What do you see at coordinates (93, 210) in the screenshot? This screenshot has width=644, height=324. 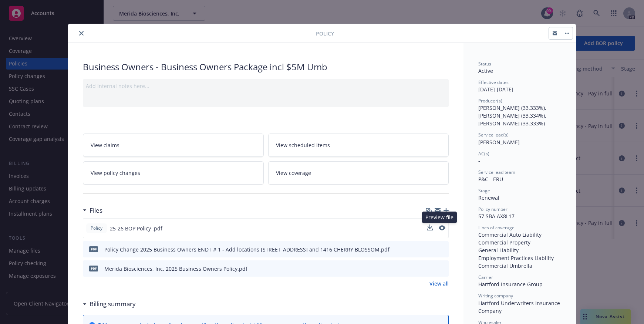 I see `div: Files` at bounding box center [93, 210].